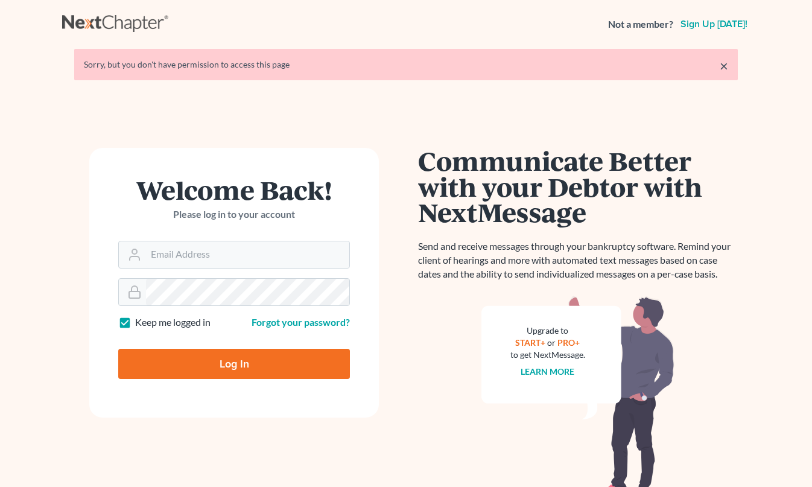  Describe the element at coordinates (640, 24) in the screenshot. I see `strong: Not a member?` at that location.